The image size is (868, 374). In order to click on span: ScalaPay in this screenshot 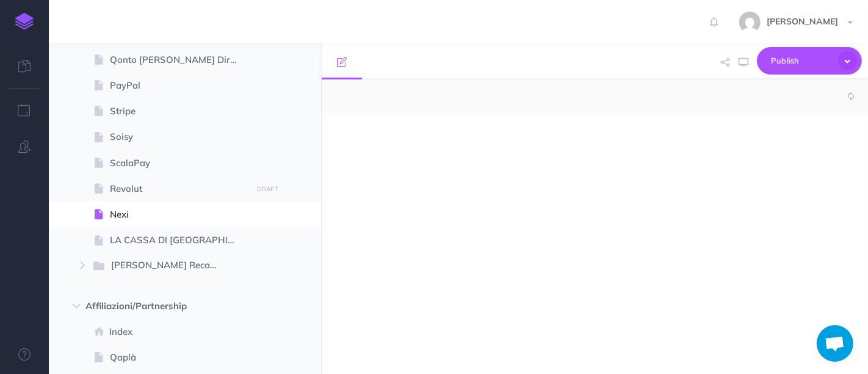, I will do `click(179, 164)`.